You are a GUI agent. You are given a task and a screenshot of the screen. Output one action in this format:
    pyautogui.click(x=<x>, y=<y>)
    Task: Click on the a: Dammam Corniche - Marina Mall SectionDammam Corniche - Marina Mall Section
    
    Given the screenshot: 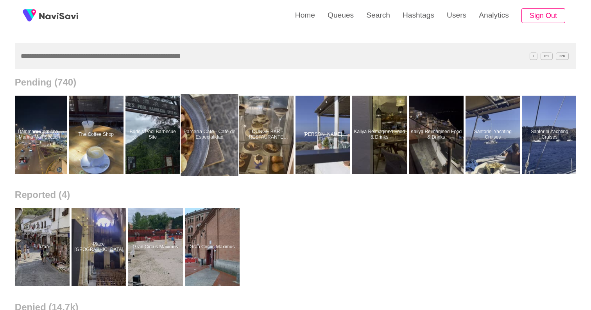 What is the action you would take?
    pyautogui.click(x=40, y=135)
    